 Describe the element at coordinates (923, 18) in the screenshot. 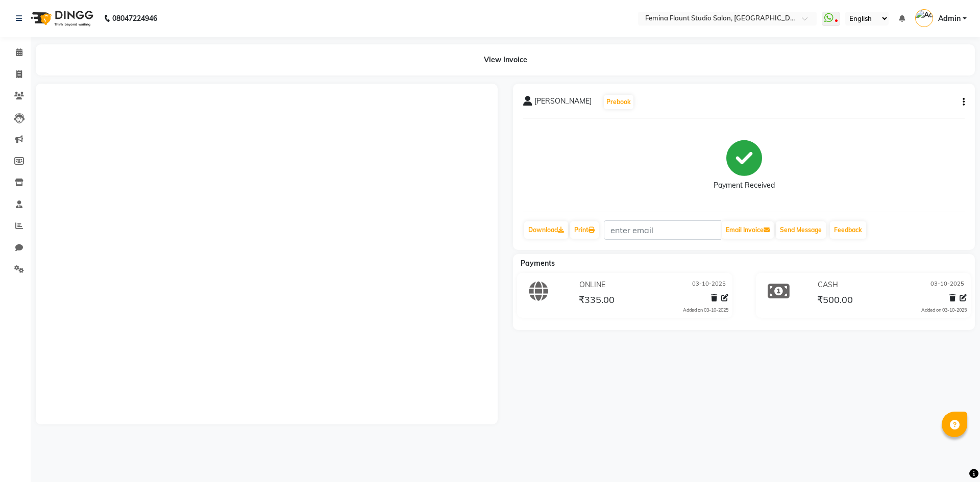

I see `img: Admin` at that location.